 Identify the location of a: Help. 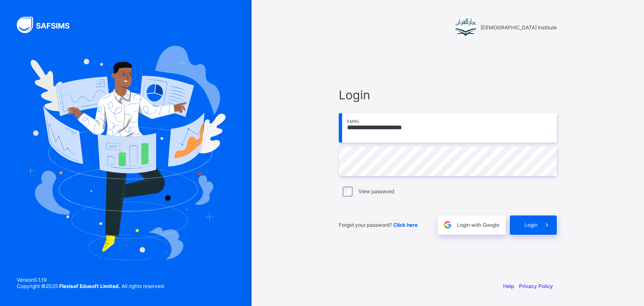
(509, 286).